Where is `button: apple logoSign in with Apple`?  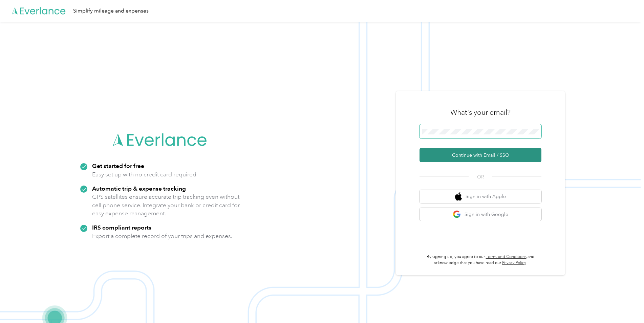 button: apple logoSign in with Apple is located at coordinates (480, 196).